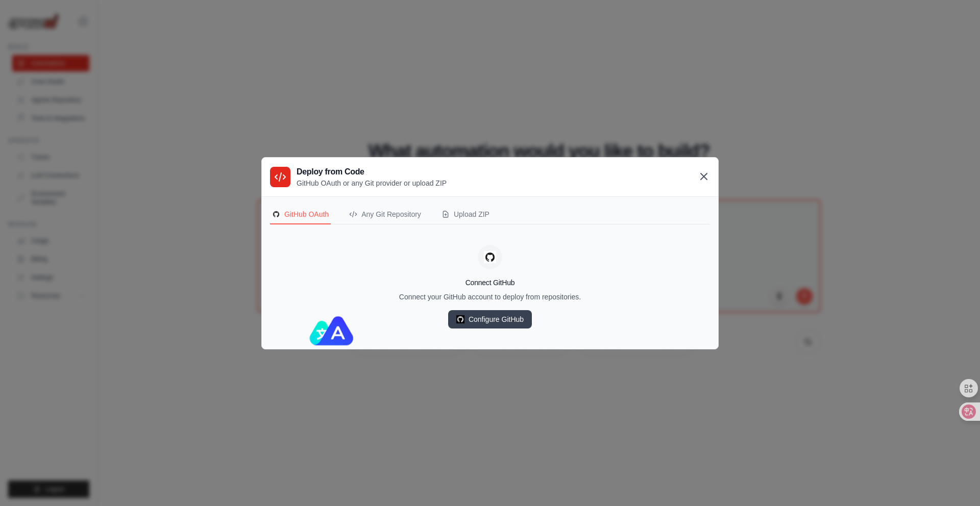 The image size is (980, 506). What do you see at coordinates (490, 215) in the screenshot?
I see `nav: Deployment Source` at bounding box center [490, 215].